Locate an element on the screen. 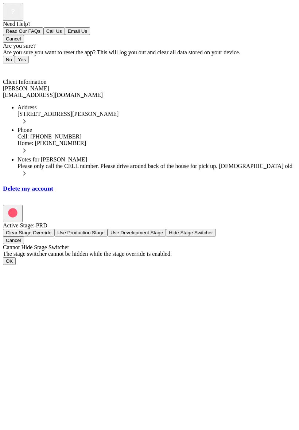  div: Need Help? is located at coordinates (149, 24).